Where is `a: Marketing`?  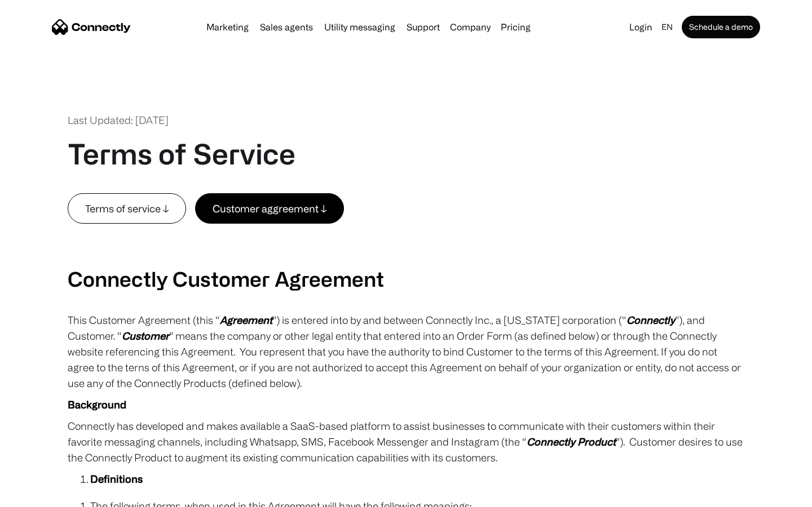 a: Marketing is located at coordinates (227, 27).